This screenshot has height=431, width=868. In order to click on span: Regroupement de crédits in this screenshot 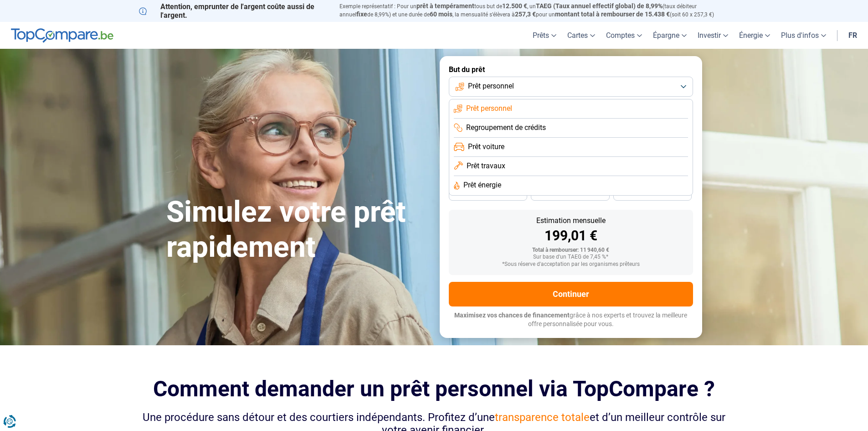, I will do `click(506, 128)`.